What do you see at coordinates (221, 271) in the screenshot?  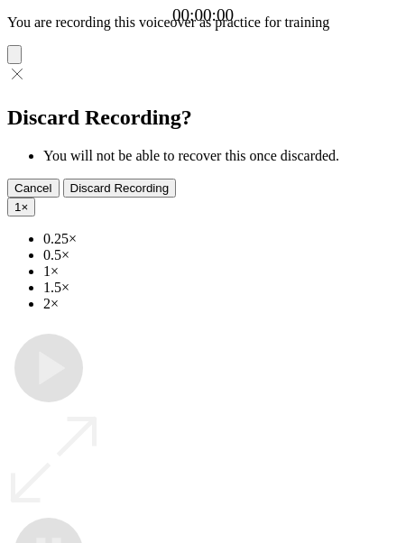 I see `li: 1×` at bounding box center [221, 271].